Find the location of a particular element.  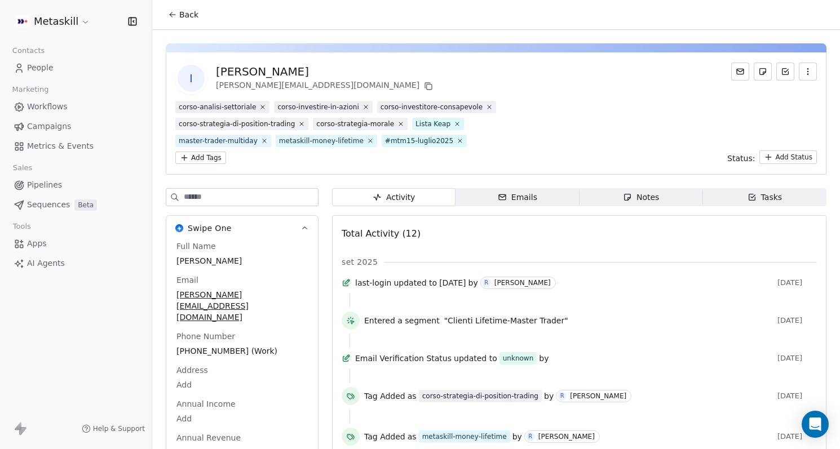

div: Open Intercom Messenger is located at coordinates (815, 424).